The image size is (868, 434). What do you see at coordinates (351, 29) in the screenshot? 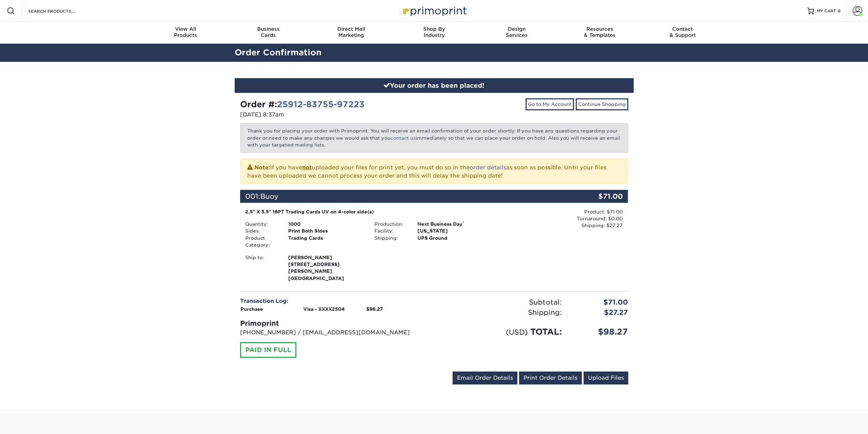
I see `span: Direct Mail` at bounding box center [351, 29].